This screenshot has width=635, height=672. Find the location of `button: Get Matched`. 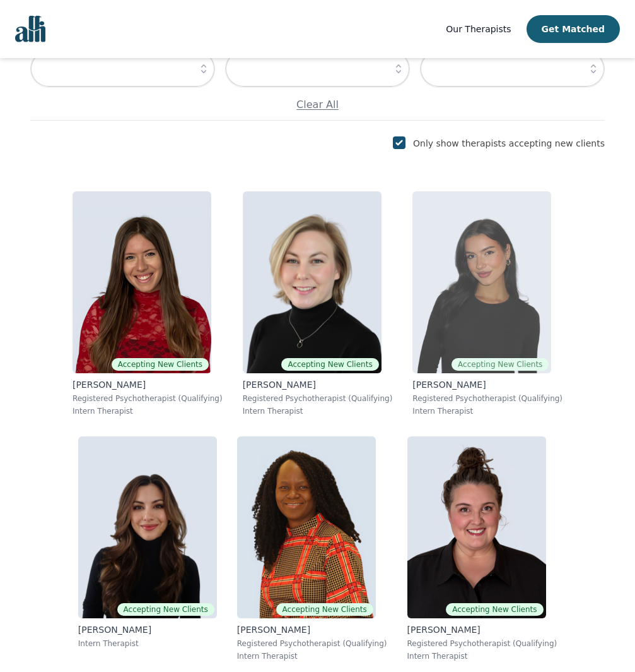

button: Get Matched is located at coordinates (574, 29).